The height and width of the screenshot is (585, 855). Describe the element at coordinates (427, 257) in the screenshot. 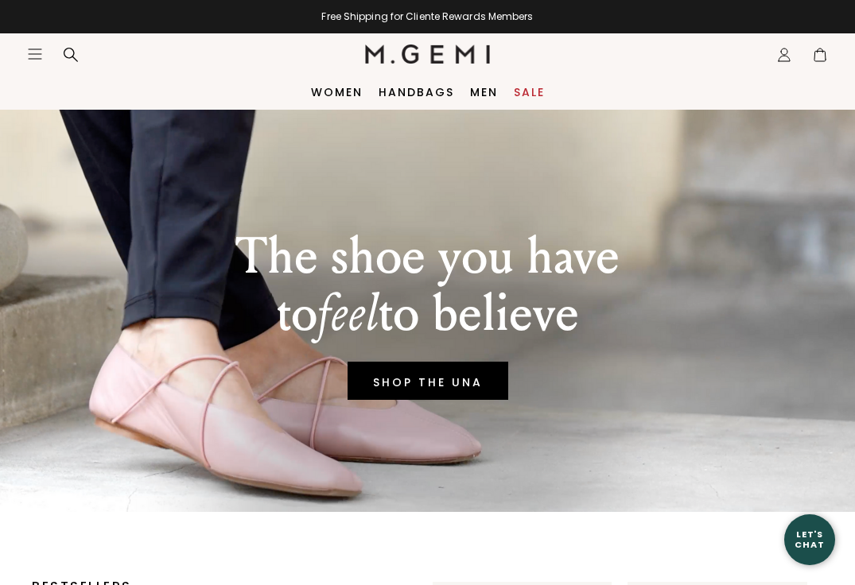

I see `p: The shoe you have` at that location.